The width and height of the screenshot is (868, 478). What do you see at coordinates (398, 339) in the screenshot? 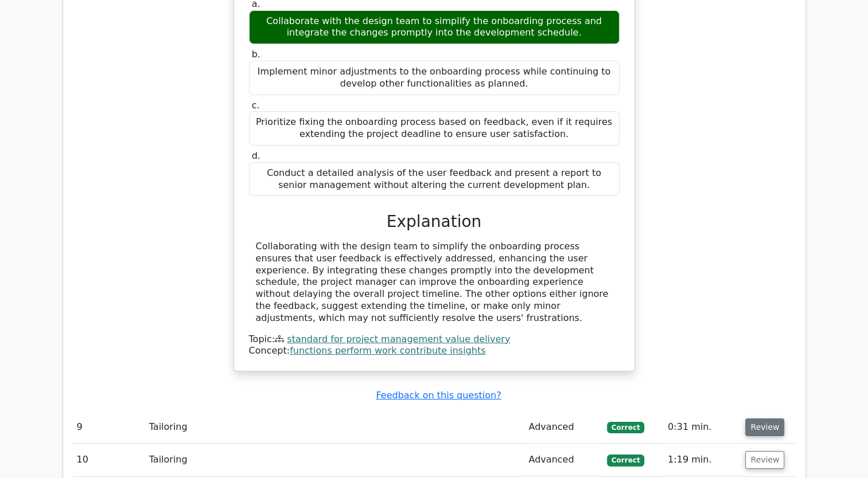
I see `a: standard for project management value delivery` at bounding box center [398, 339].